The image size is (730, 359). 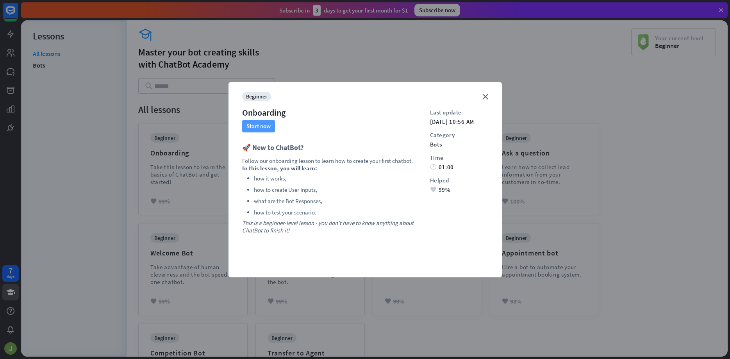 I want to click on div: Category, so click(x=459, y=135).